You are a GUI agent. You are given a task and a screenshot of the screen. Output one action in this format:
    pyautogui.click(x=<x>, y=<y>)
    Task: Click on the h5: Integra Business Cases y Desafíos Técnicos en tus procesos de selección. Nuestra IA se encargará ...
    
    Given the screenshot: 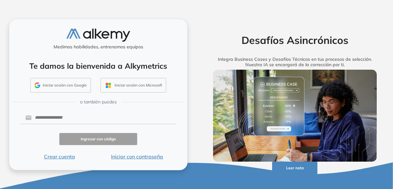 What is the action you would take?
    pyautogui.click(x=295, y=62)
    